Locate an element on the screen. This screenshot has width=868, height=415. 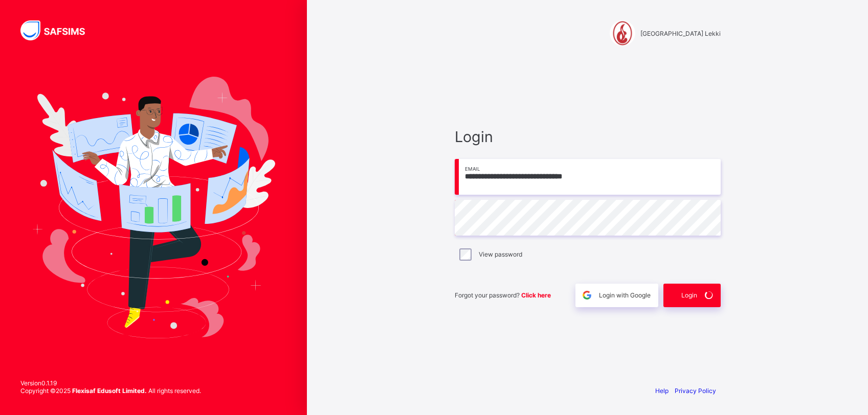
a: Privacy Policy is located at coordinates (695, 390).